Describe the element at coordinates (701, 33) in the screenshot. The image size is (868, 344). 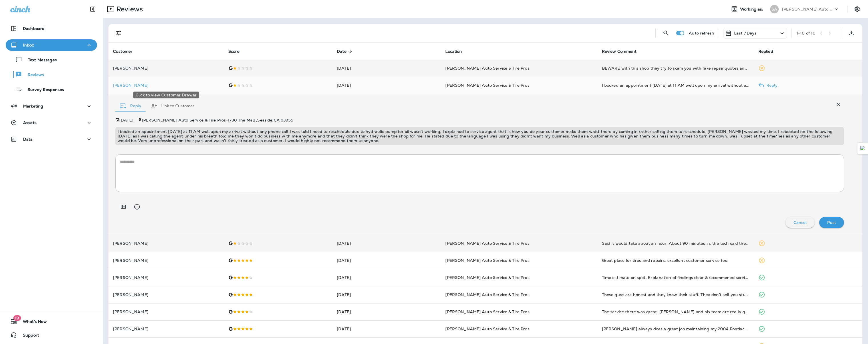
I see `p: Auto refresh` at that location.